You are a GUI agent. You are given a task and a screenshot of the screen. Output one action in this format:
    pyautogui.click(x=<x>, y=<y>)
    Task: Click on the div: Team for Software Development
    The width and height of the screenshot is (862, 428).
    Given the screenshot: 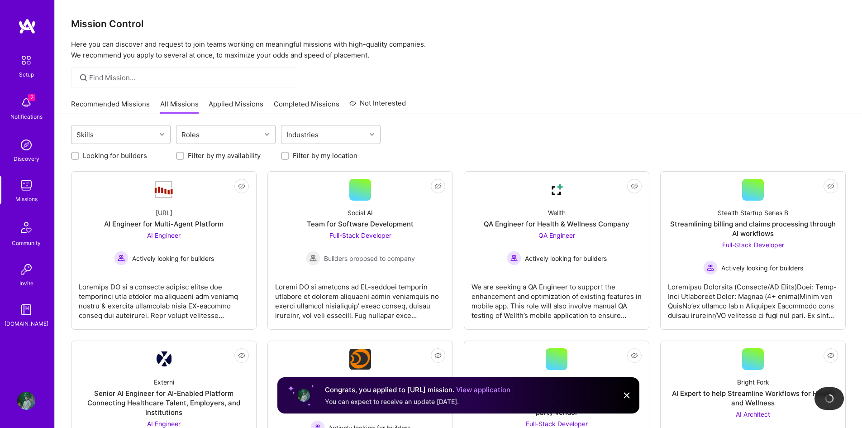 What is the action you would take?
    pyautogui.click(x=360, y=224)
    